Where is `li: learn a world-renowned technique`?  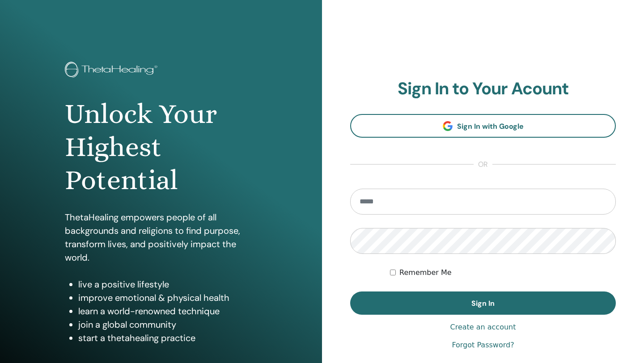
li: learn a world-renowned technique is located at coordinates (168, 312).